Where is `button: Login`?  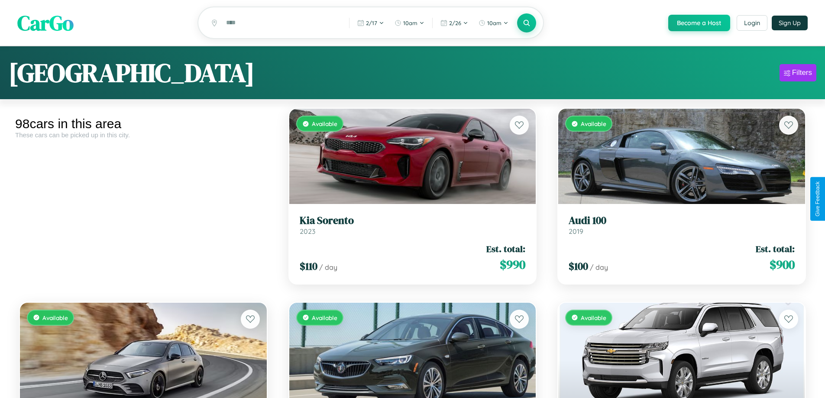 button: Login is located at coordinates (752, 23).